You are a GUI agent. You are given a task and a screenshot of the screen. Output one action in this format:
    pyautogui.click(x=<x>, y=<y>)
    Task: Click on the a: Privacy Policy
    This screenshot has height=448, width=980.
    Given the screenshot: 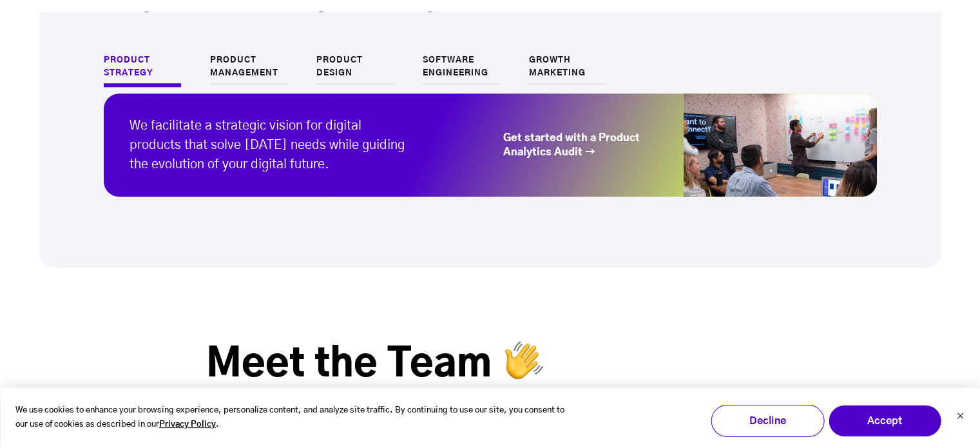 What is the action you would take?
    pyautogui.click(x=187, y=425)
    